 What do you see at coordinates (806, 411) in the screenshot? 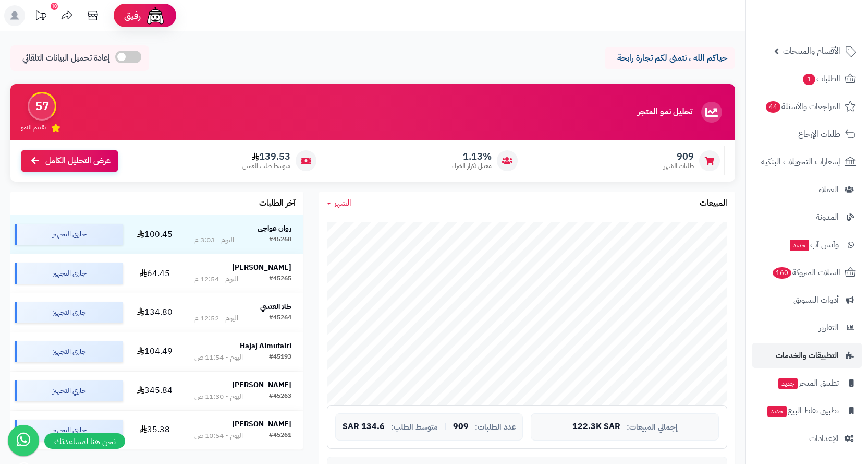
I see `a: تطبيق نقاط البيعجديد` at bounding box center [806, 411].